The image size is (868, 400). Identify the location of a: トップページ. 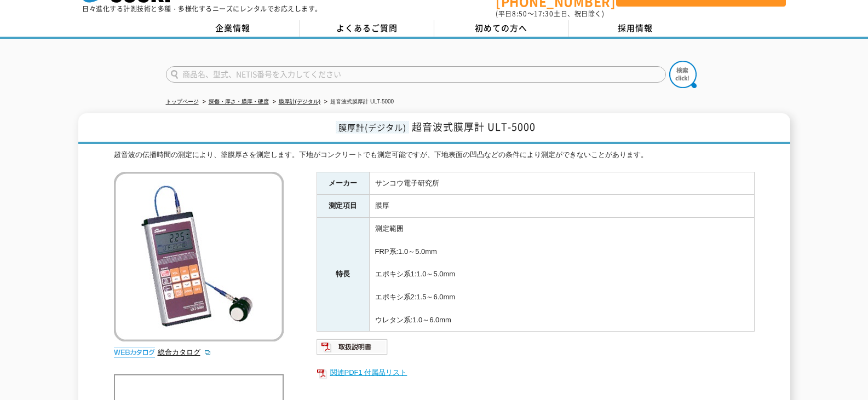
(182, 101).